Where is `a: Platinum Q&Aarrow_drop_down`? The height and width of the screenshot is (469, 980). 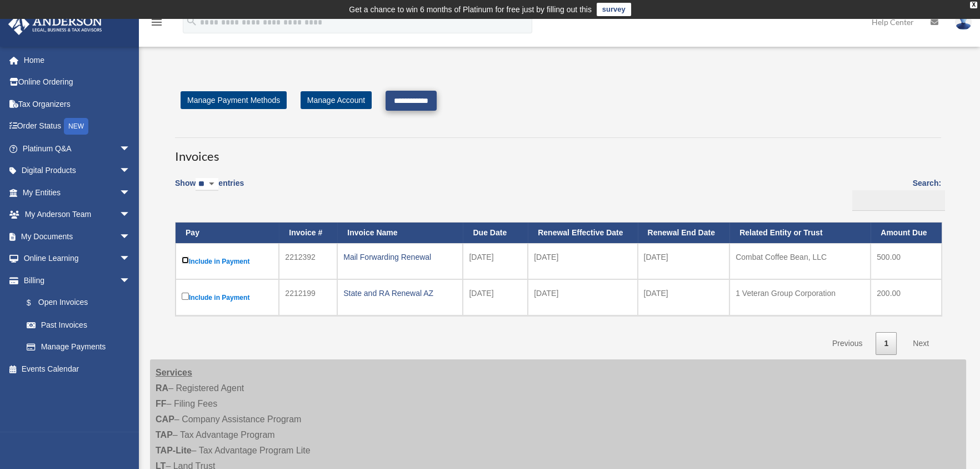
a: Platinum Q&Aarrow_drop_down is located at coordinates (77, 148).